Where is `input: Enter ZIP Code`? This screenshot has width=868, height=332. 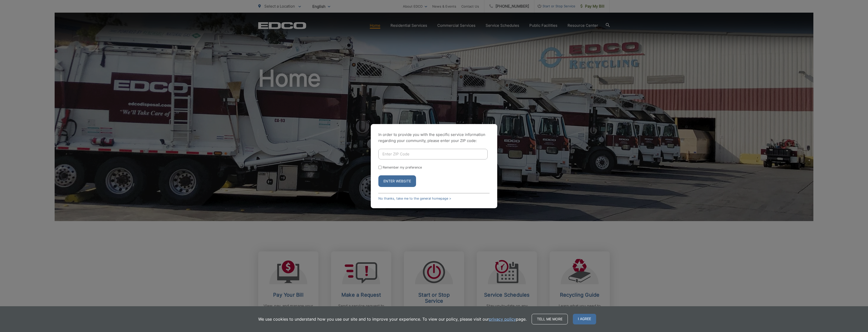 input: Enter ZIP Code is located at coordinates (433, 154).